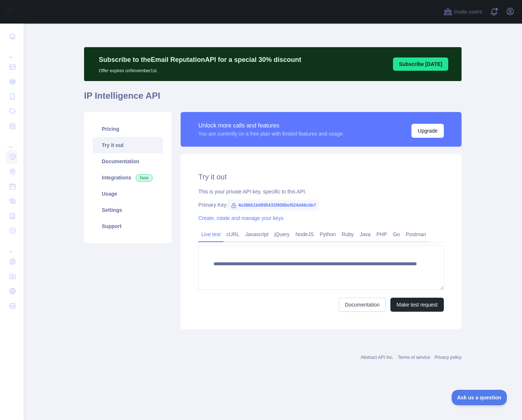 The image size is (522, 420). Describe the element at coordinates (328, 234) in the screenshot. I see `a: Python` at that location.